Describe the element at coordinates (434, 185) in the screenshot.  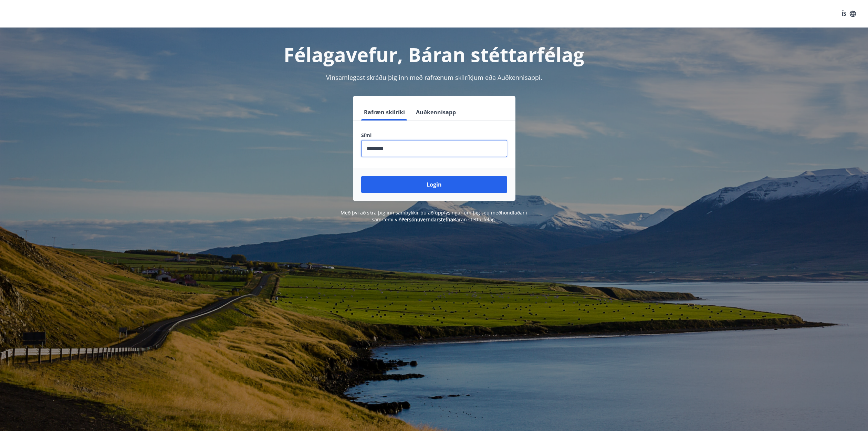
I see `button: Login` at that location.